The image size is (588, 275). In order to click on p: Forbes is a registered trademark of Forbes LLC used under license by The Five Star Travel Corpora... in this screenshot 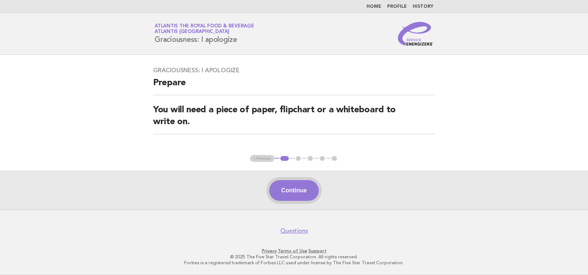, I will do `click(294, 262)`.